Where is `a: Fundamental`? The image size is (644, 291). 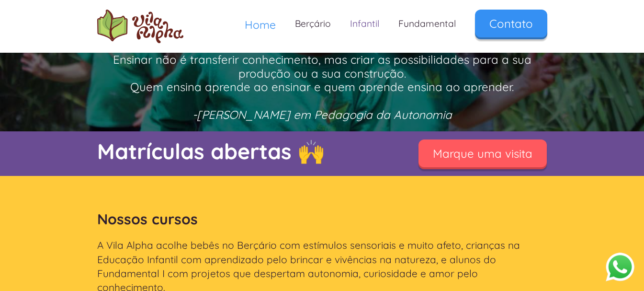 a: Fundamental is located at coordinates (427, 24).